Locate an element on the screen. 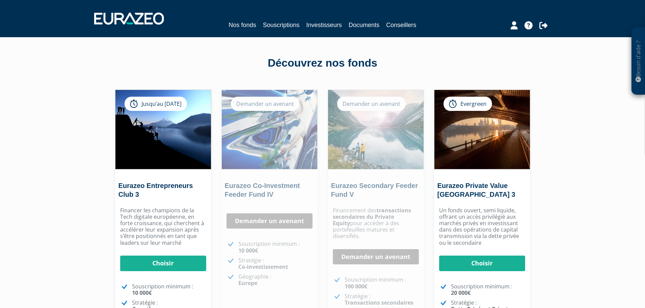 The height and width of the screenshot is (308, 645). a: Eurazeo Co-Investment Feeder Fund IV is located at coordinates (262, 190).